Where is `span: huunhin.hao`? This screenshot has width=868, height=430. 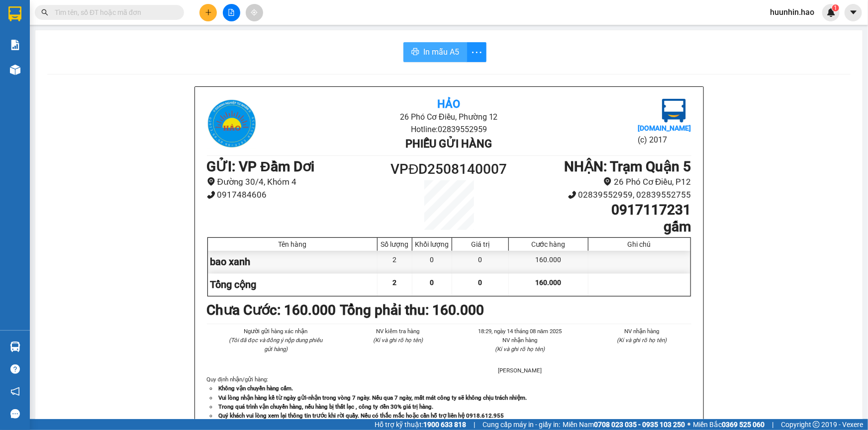 span: huunhin.hao is located at coordinates (791, 12).